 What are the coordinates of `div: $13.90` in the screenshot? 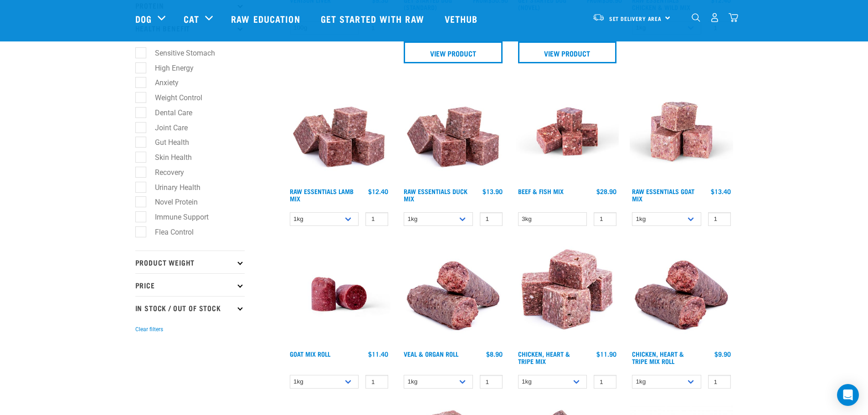 It's located at (492, 191).